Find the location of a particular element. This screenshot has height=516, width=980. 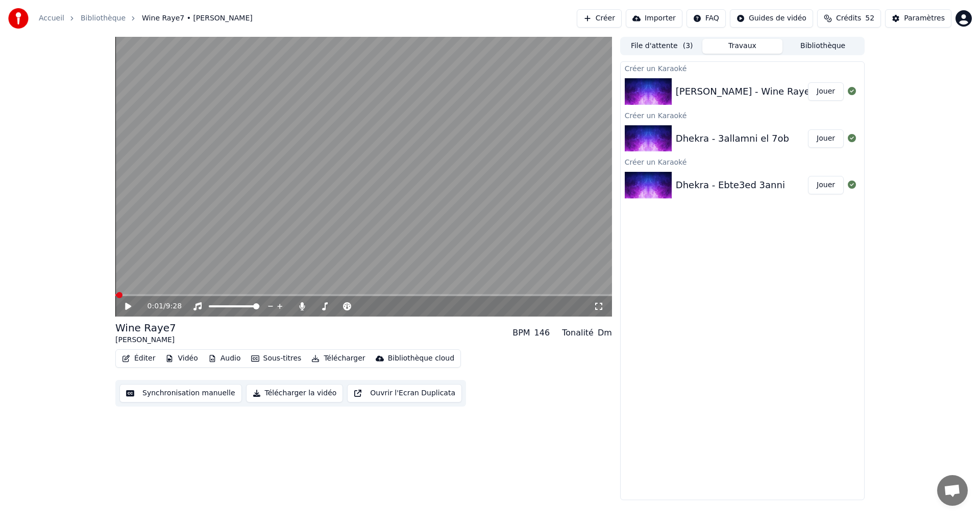

button: Télécharger la vidéo is located at coordinates (295, 393).